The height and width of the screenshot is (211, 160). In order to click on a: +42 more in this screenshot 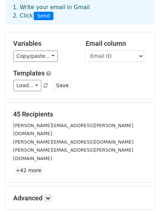, I will do `click(29, 170)`.